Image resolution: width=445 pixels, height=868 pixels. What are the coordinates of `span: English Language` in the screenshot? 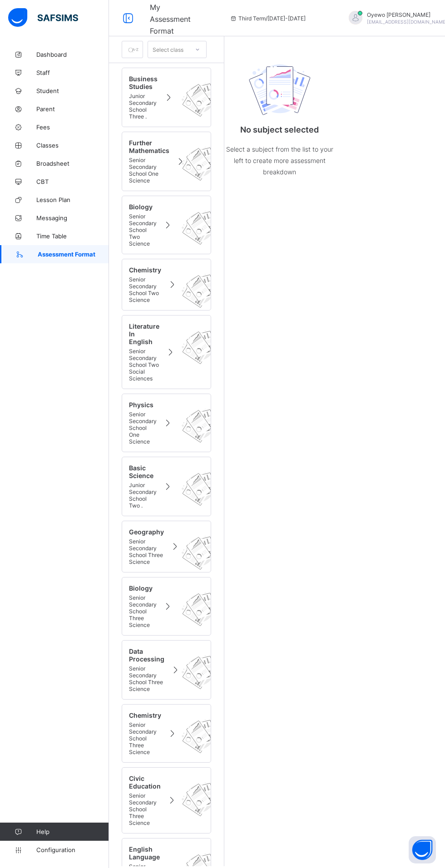 It's located at (144, 853).